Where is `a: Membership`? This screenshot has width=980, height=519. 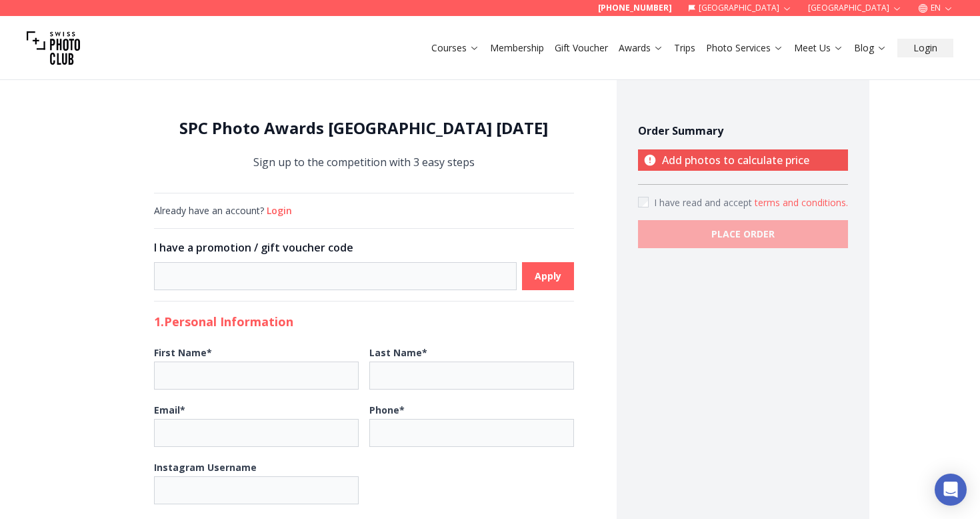
a: Membership is located at coordinates (517, 48).